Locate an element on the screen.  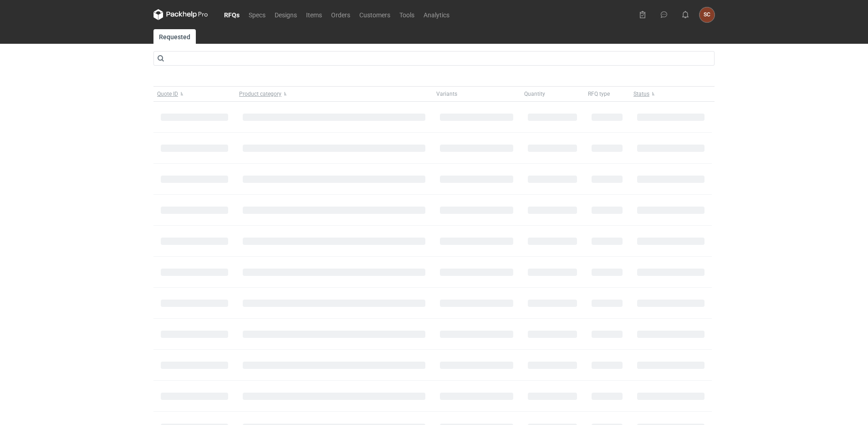
span: Quote ID is located at coordinates (167, 94).